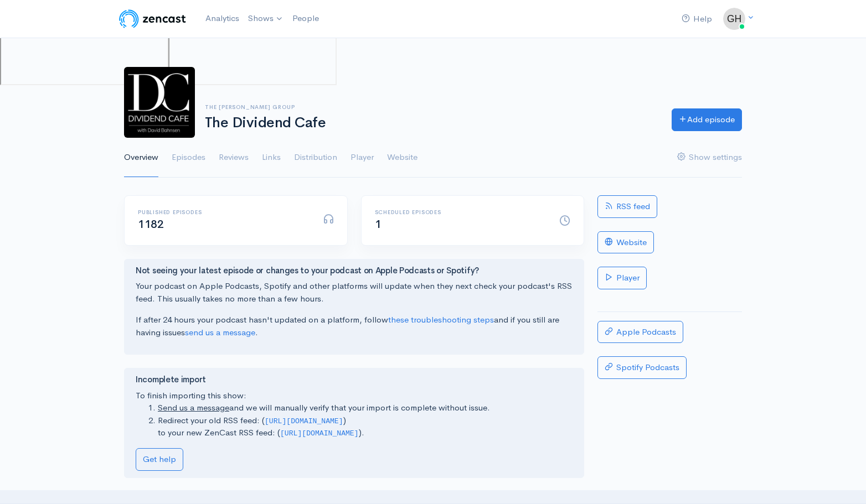 The height and width of the screenshot is (504, 866). Describe the element at coordinates (316, 158) in the screenshot. I see `a: Distribution` at that location.